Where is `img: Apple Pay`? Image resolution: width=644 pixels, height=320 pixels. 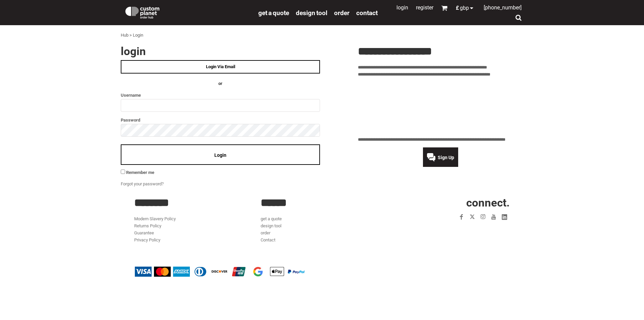
img: Apple Pay is located at coordinates (277, 272).